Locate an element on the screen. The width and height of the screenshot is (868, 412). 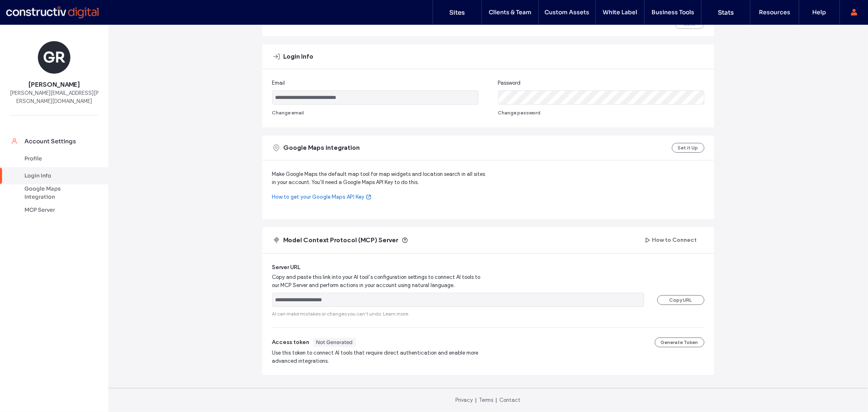
label: Help is located at coordinates (820, 12).